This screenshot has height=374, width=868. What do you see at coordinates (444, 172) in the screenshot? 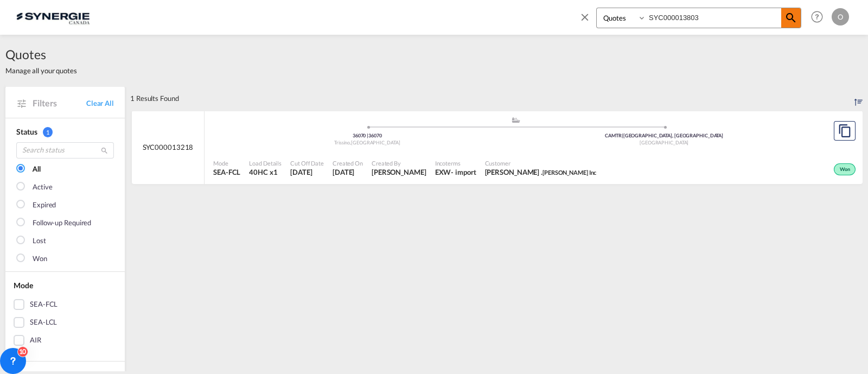
I see `div: EXW` at bounding box center [444, 172].